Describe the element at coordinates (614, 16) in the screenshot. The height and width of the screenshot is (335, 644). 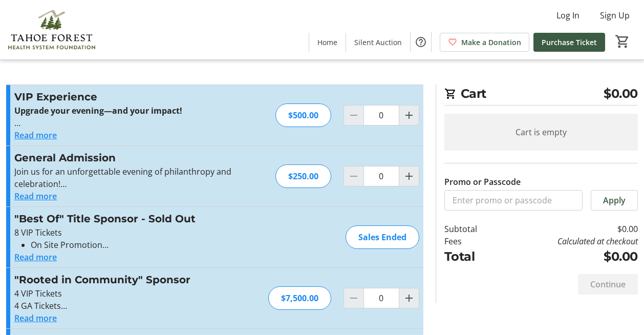
I see `span: Sign Up` at that location.